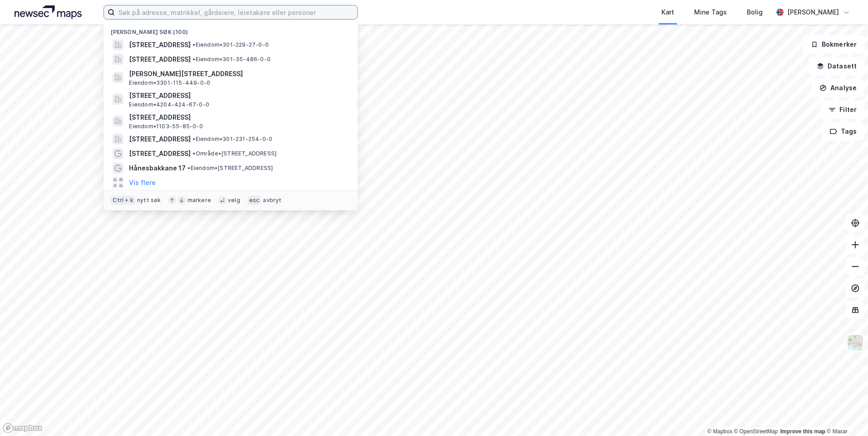 This screenshot has width=868, height=436. What do you see at coordinates (149, 200) in the screenshot?
I see `div: nytt søk` at bounding box center [149, 200].